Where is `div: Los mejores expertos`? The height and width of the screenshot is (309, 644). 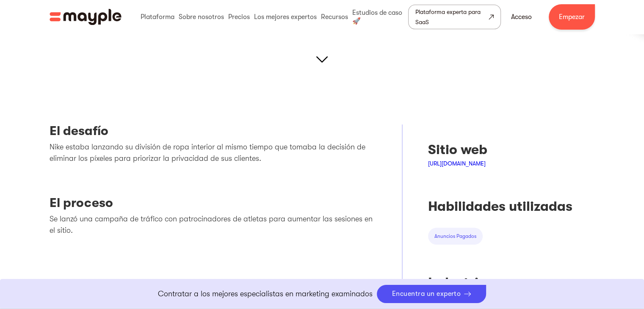
div: Los mejores expertos is located at coordinates (285, 17).